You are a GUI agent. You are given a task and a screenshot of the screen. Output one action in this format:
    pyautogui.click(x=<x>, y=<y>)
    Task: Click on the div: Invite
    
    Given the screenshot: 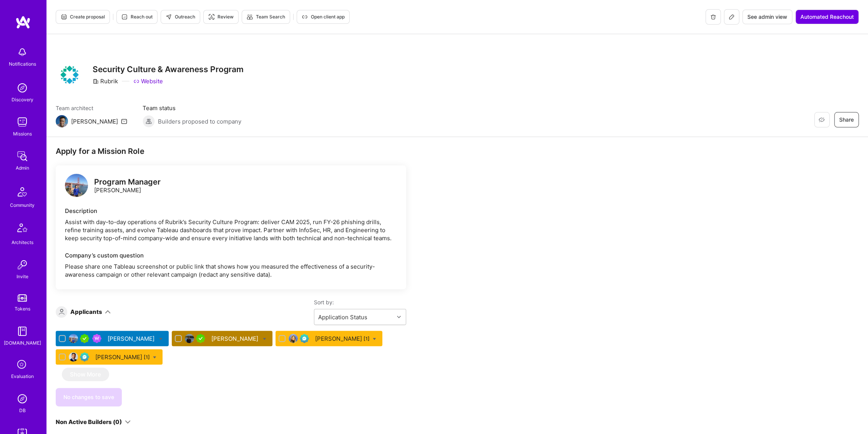 What is the action you would take?
    pyautogui.click(x=22, y=277)
    